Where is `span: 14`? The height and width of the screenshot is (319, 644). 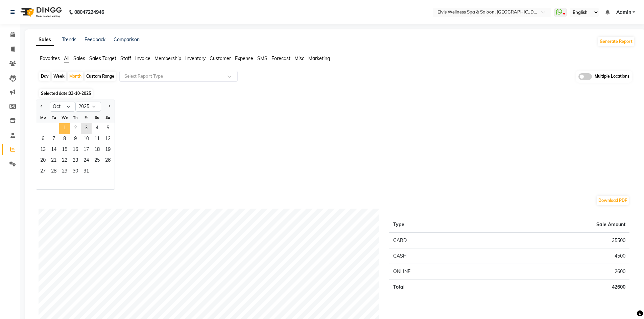 span: 14 is located at coordinates (54, 150).